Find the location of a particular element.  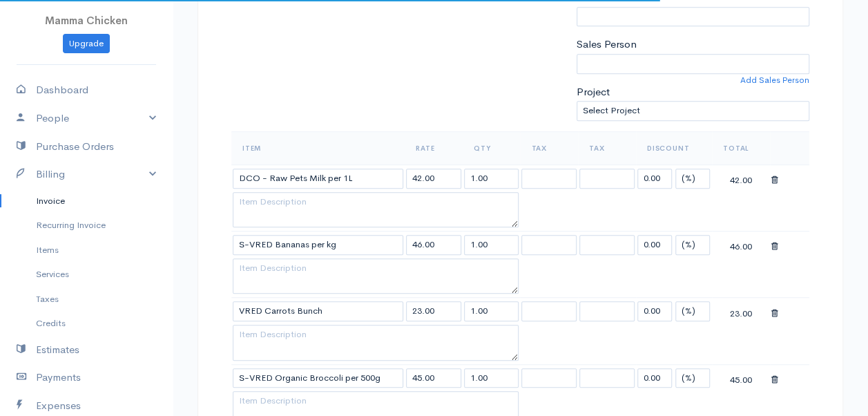

label: Project is located at coordinates (593, 92).